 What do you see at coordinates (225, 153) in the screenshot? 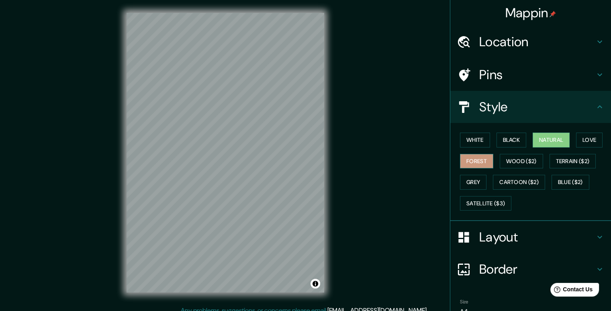
I see `canvas: Map` at bounding box center [225, 153].